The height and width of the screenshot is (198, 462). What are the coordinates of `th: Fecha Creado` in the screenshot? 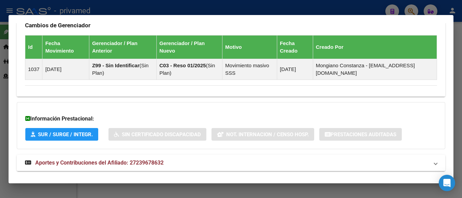 It's located at (294, 47).